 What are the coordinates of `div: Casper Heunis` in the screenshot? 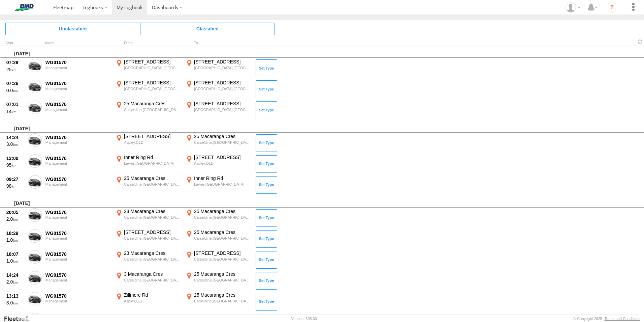 It's located at (573, 7).